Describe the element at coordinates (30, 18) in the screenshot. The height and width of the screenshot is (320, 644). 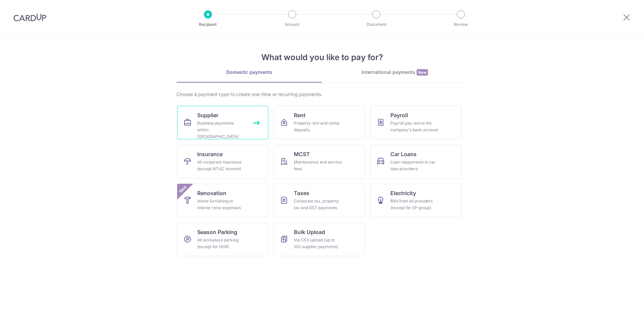
I see `img: CardUp` at that location.